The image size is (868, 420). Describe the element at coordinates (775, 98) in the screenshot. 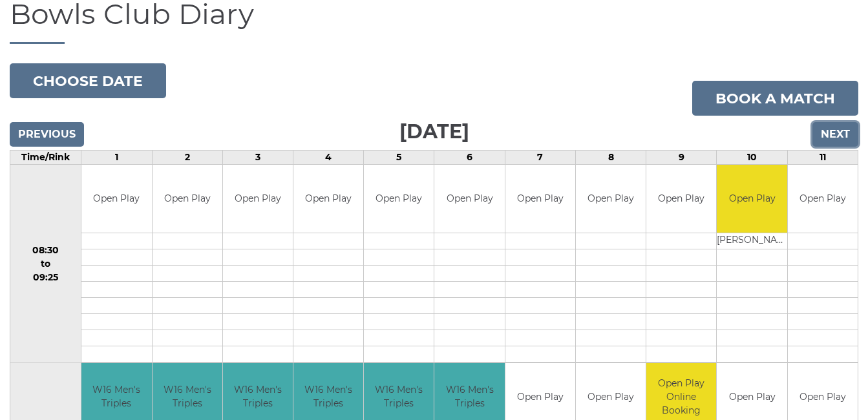

I see `a: Book a match` at that location.